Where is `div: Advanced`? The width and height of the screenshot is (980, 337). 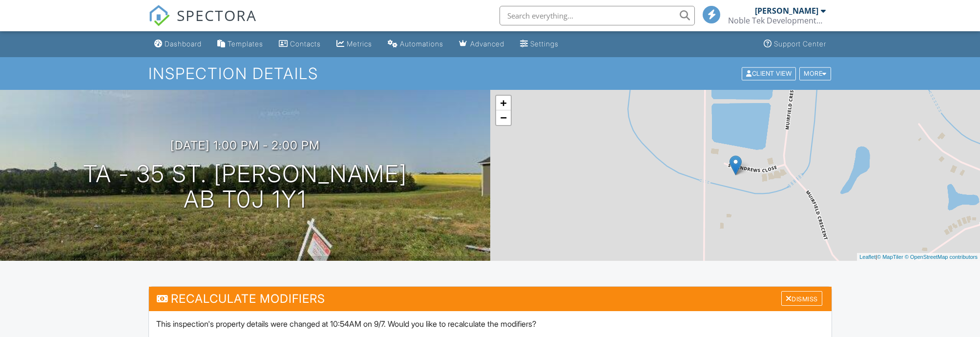 div: Advanced is located at coordinates (487, 43).